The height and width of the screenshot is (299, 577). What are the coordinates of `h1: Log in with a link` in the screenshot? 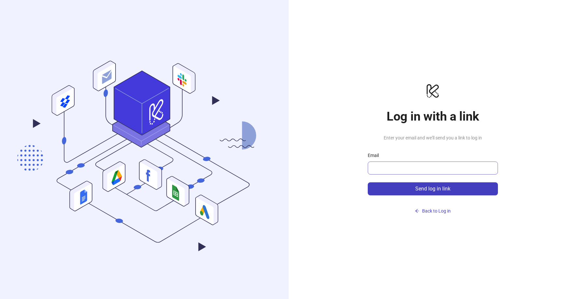 It's located at (433, 116).